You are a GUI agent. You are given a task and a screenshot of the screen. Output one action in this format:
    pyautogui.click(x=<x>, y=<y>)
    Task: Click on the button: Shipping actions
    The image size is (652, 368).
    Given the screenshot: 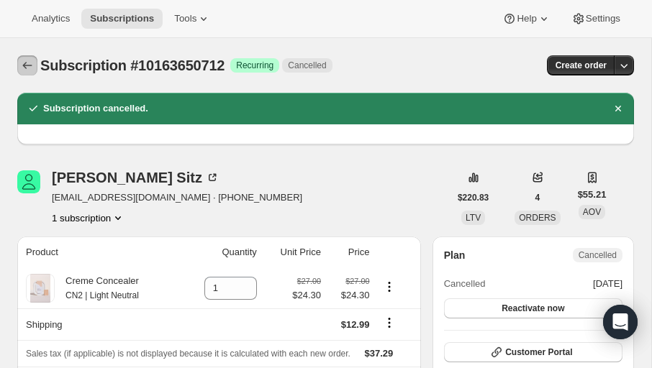 What is the action you would take?
    pyautogui.click(x=389, y=323)
    